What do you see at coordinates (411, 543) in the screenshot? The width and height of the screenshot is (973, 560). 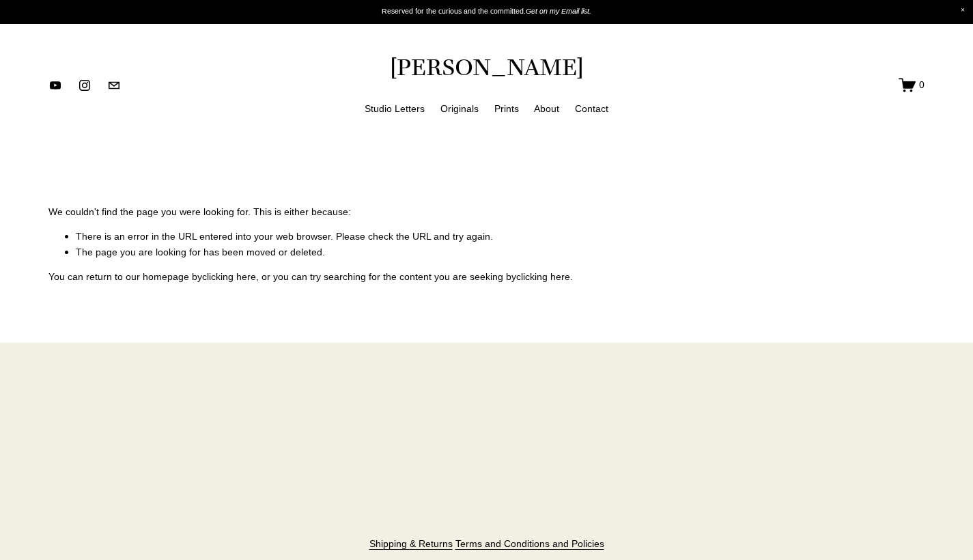 I see `a: Shipping & Returns` at bounding box center [411, 543].